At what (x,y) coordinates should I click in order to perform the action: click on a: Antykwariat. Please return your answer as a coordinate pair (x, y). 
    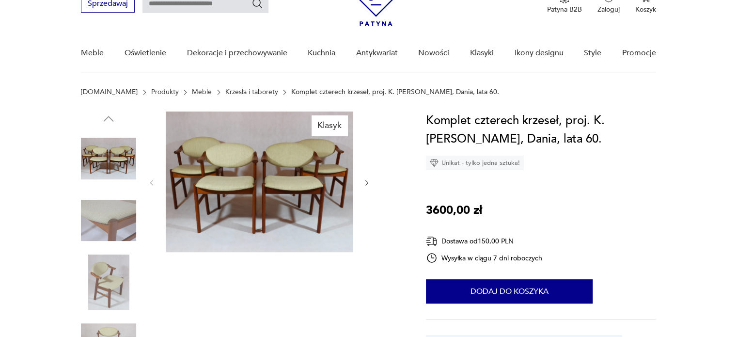
    Looking at the image, I should click on (377, 53).